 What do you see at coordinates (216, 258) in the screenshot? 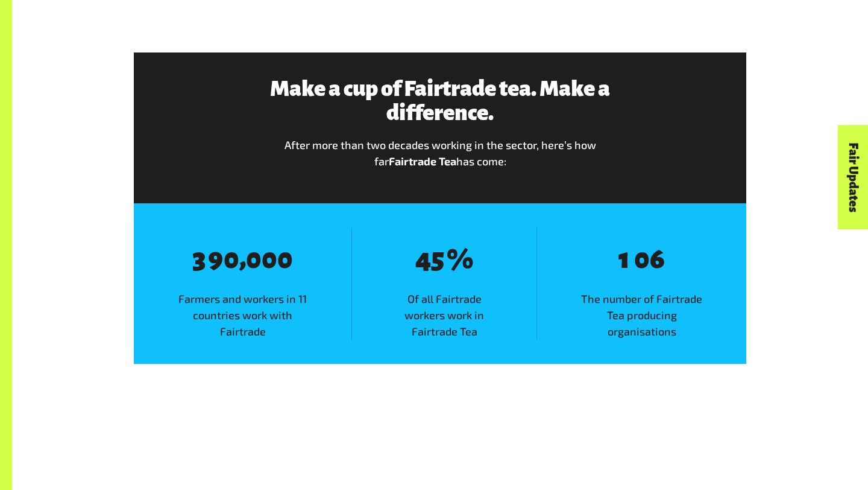
I see `span: 9` at bounding box center [216, 258].